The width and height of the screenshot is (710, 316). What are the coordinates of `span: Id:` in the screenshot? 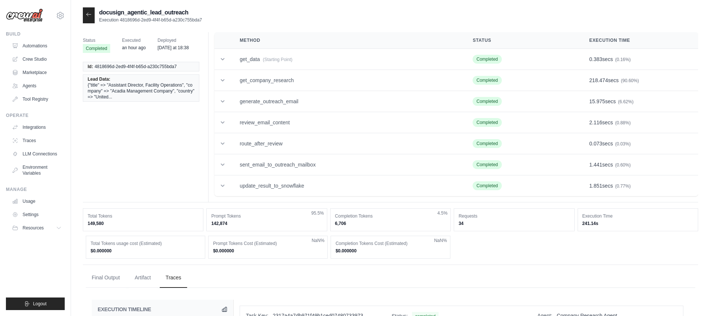 It's located at (90, 67).